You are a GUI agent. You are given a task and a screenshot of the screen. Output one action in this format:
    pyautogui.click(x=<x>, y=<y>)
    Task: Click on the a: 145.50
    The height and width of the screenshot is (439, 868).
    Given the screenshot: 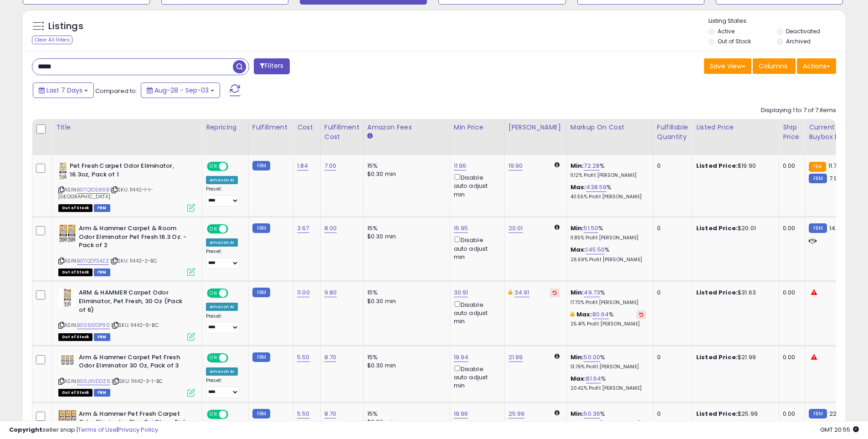 What is the action you would take?
    pyautogui.click(x=595, y=250)
    